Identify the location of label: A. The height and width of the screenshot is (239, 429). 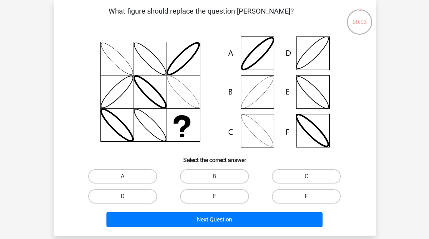
(123, 176).